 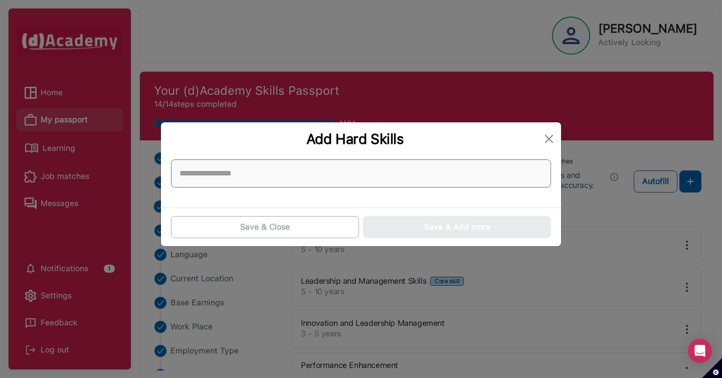 What do you see at coordinates (457, 227) in the screenshot?
I see `div: Save & Add more` at bounding box center [457, 227].